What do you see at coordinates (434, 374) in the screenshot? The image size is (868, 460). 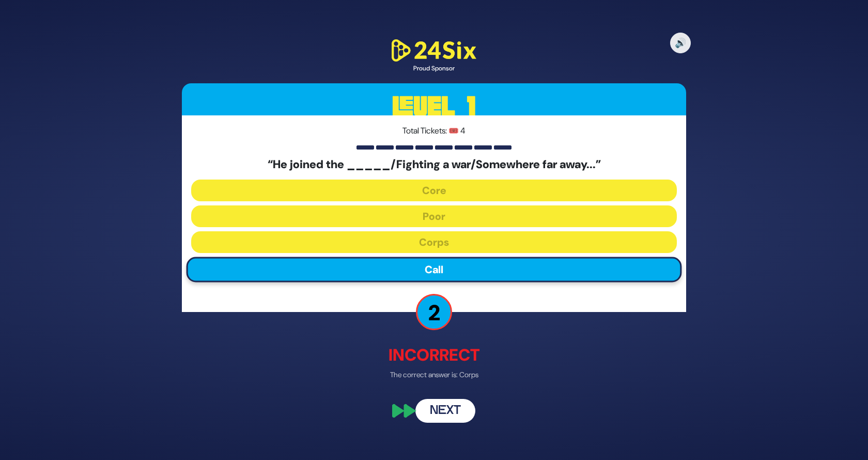 I see `p: The correct answer is: Corps` at bounding box center [434, 374].